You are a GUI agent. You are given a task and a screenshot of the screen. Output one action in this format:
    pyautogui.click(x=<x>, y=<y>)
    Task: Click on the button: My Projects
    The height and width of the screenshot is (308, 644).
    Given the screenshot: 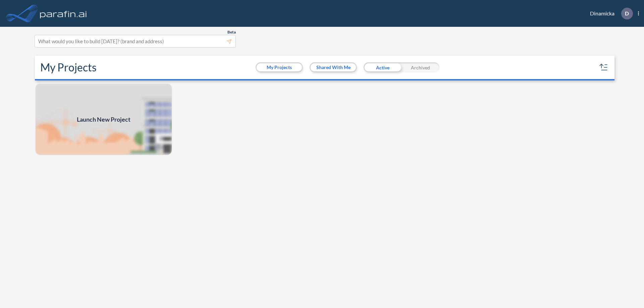 What is the action you would take?
    pyautogui.click(x=279, y=68)
    